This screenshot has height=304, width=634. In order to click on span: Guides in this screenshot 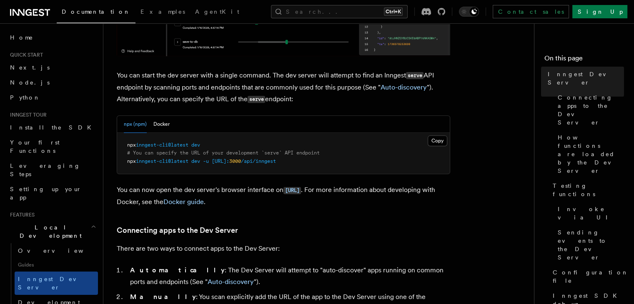, I will do `click(56, 265)`.